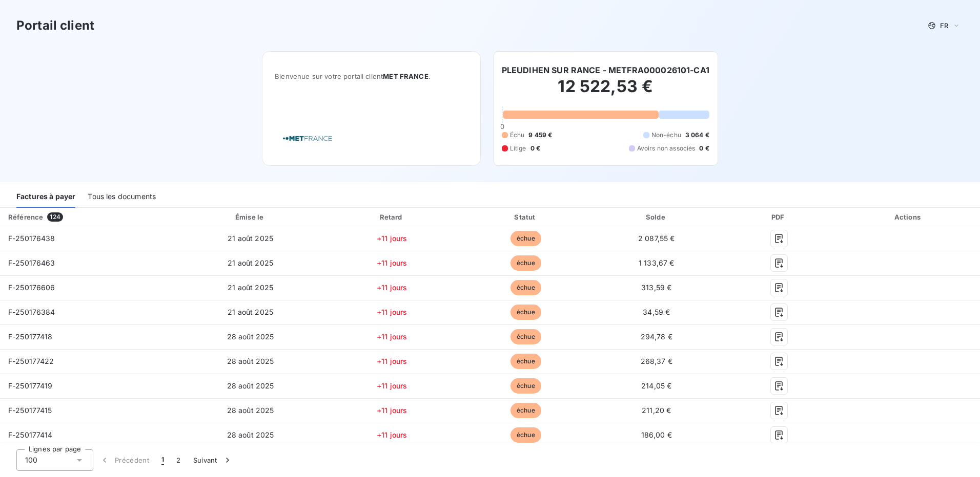 This screenshot has height=477, width=980. I want to click on span: F-250177418, so click(31, 337).